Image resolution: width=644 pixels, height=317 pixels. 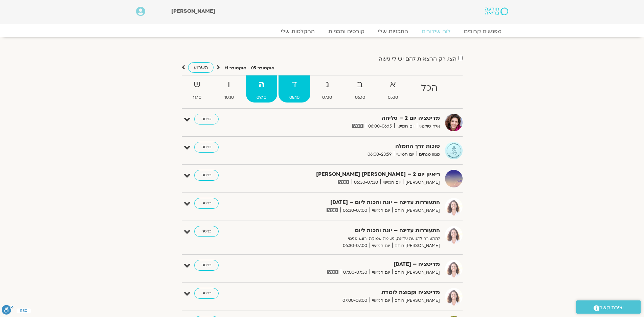 I want to click on span: 09.10, so click(x=262, y=97).